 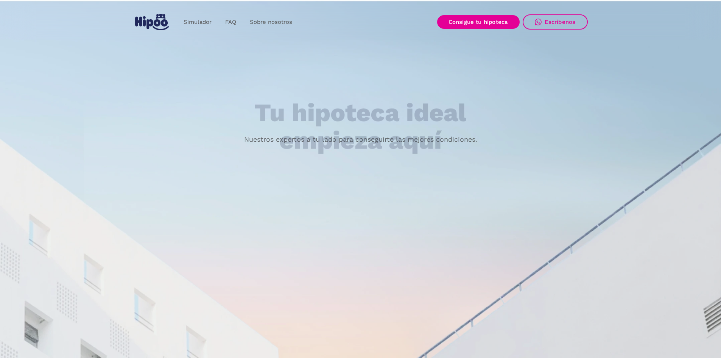 I want to click on a: home, so click(x=152, y=22).